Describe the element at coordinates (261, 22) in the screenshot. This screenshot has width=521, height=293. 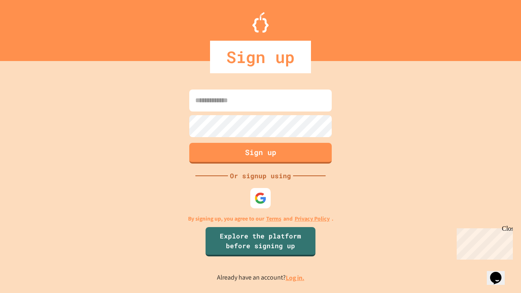
I see `img: Logo.svg` at that location.